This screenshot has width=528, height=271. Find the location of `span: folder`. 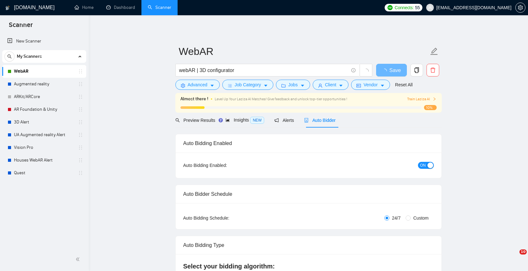

span: folder is located at coordinates (284, 85).